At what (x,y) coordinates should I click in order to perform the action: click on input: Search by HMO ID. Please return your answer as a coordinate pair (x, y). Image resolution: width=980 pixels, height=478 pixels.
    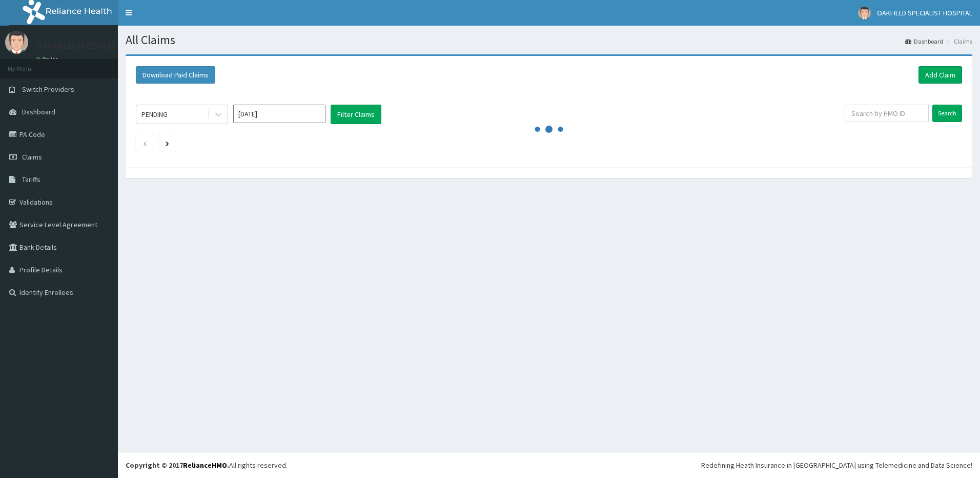
    Looking at the image, I should click on (887, 113).